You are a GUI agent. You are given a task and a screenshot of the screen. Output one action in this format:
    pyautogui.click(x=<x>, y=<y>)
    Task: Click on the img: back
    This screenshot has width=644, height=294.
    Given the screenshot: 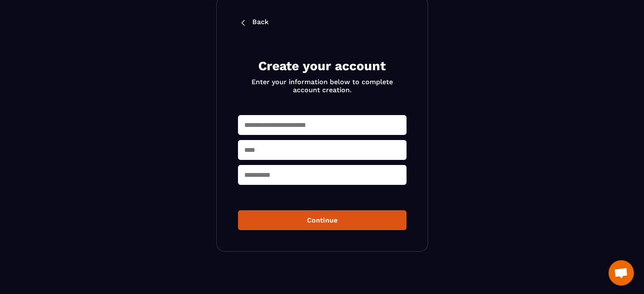 What is the action you would take?
    pyautogui.click(x=243, y=23)
    